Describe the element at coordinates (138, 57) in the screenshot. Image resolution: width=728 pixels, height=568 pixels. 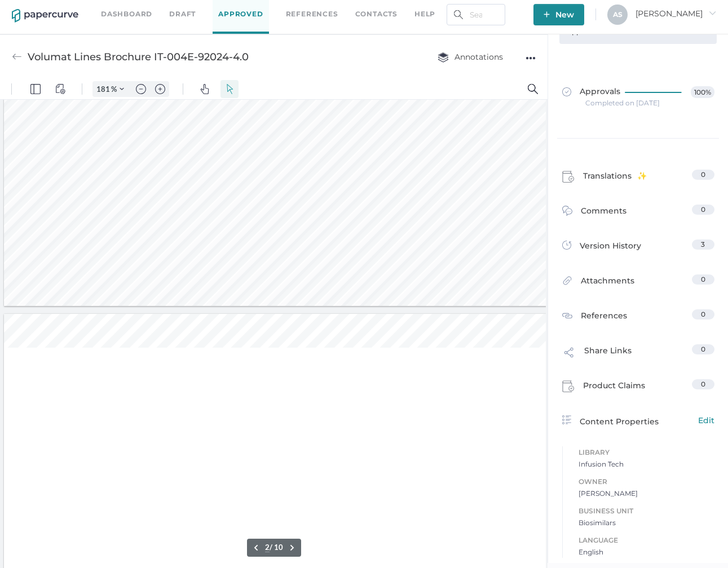
I see `div: Volumat Lines Brochure IT-004E-92024-4.0` at that location.